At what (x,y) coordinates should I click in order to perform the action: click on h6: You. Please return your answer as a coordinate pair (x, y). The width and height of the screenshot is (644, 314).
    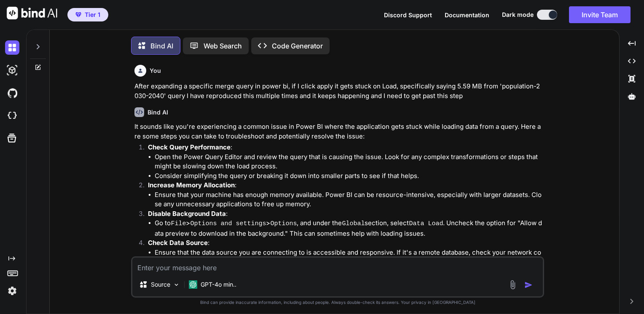
    Looking at the image, I should click on (155, 71).